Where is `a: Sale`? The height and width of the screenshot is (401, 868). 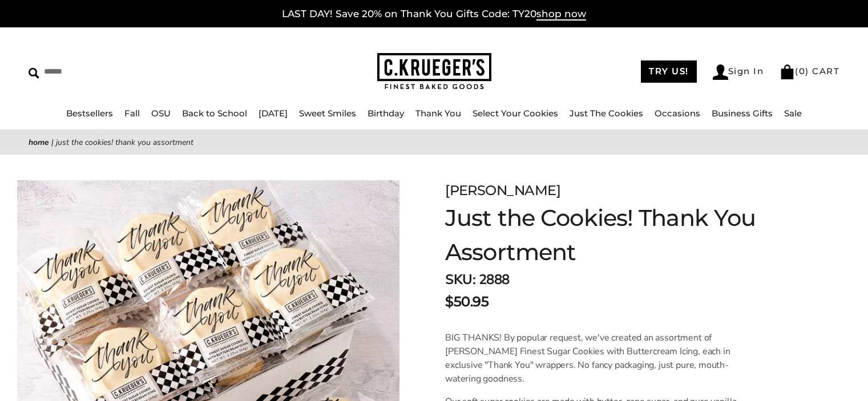 a: Sale is located at coordinates (793, 113).